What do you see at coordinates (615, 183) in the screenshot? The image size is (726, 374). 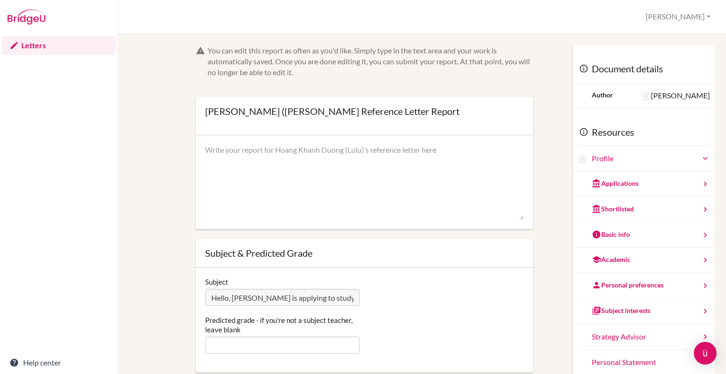 I see `div: Applications` at bounding box center [615, 183].